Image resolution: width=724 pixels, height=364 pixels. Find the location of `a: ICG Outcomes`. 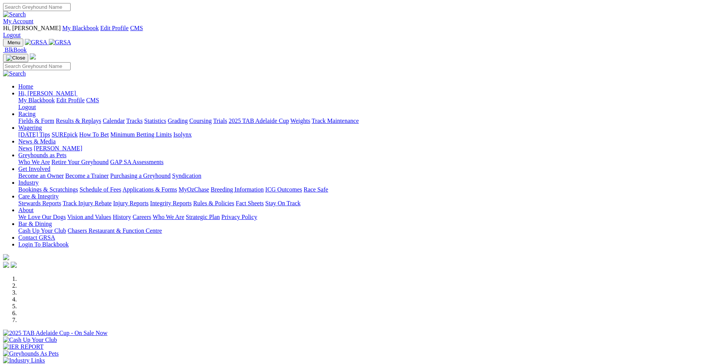

a: ICG Outcomes is located at coordinates (283, 189).